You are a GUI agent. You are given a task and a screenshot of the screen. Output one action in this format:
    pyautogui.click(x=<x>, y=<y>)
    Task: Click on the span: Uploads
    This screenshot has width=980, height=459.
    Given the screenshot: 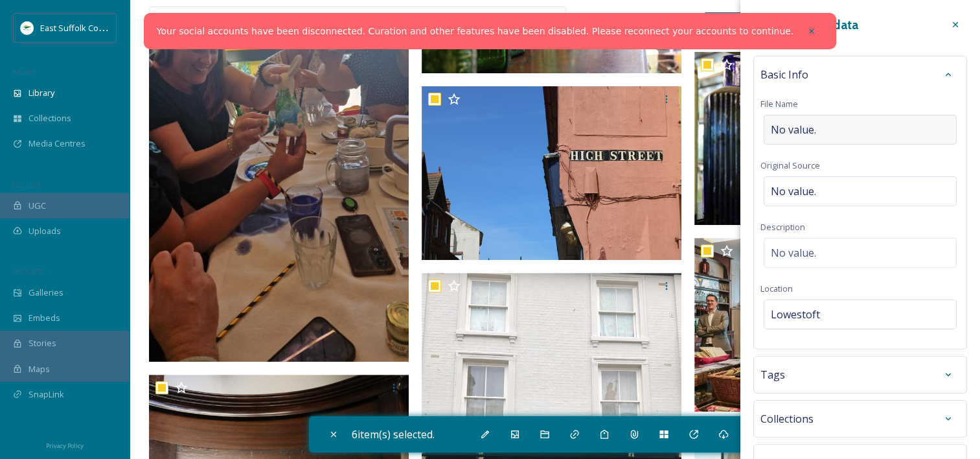 What is the action you would take?
    pyautogui.click(x=45, y=231)
    